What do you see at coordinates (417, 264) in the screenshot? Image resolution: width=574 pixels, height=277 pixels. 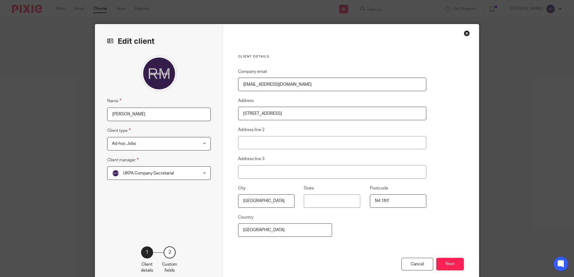 I see `div: Cancel` at bounding box center [417, 264].